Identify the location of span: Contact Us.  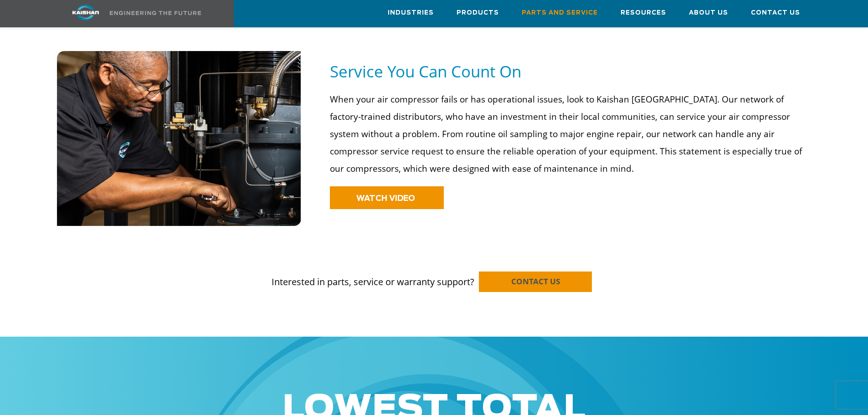
(776, 13).